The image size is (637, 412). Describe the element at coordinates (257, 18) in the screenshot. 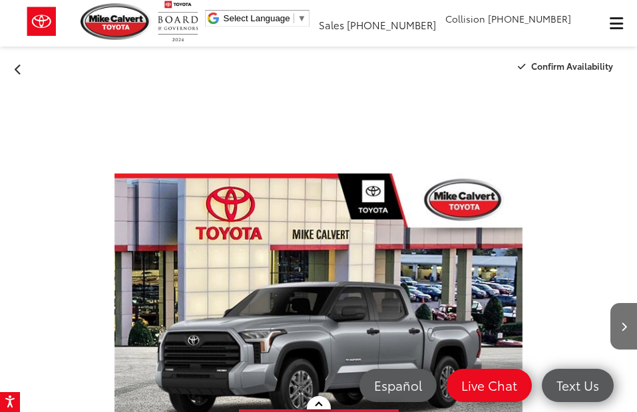

I see `span: Select Language` at that location.